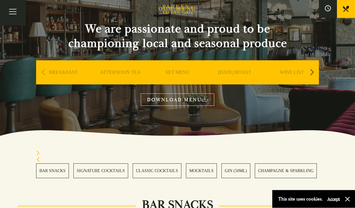  Describe the element at coordinates (235, 82) in the screenshot. I see `div: 4 / 9` at that location.